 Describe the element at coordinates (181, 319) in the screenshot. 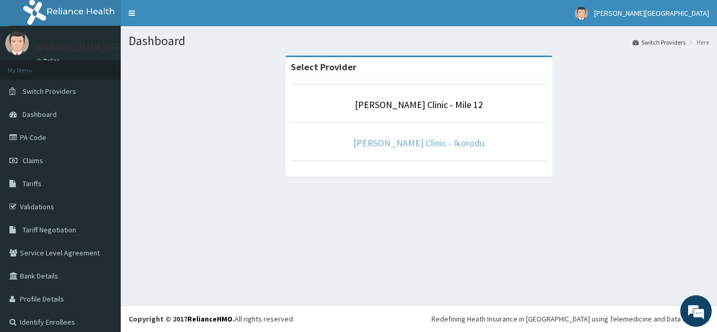

I see `strong: Copyright © 2017 .` at that location.